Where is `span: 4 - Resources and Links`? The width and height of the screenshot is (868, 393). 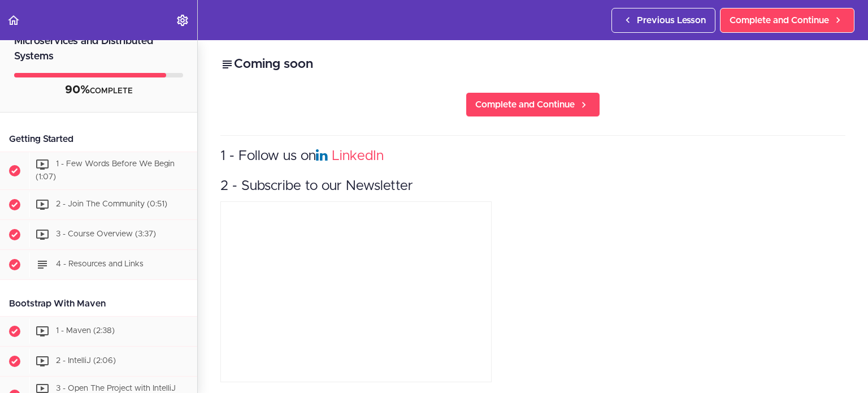 span: 4 - Resources and Links is located at coordinates (100, 264).